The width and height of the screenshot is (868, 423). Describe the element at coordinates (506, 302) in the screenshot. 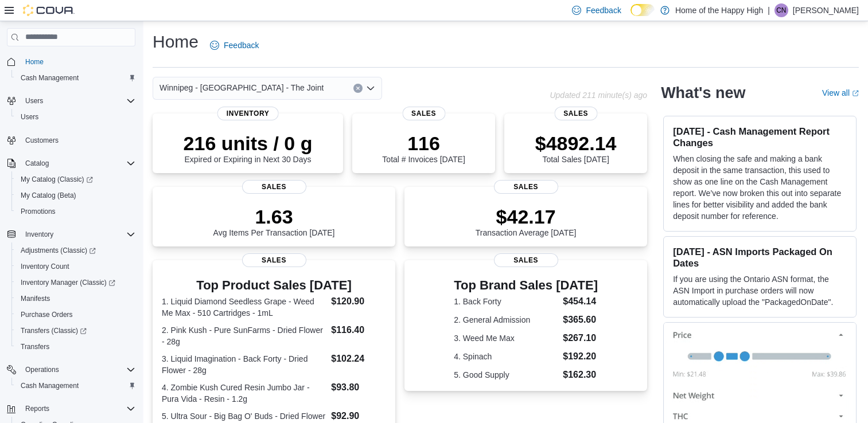

I see `dt: 1. Back Forty` at that location.